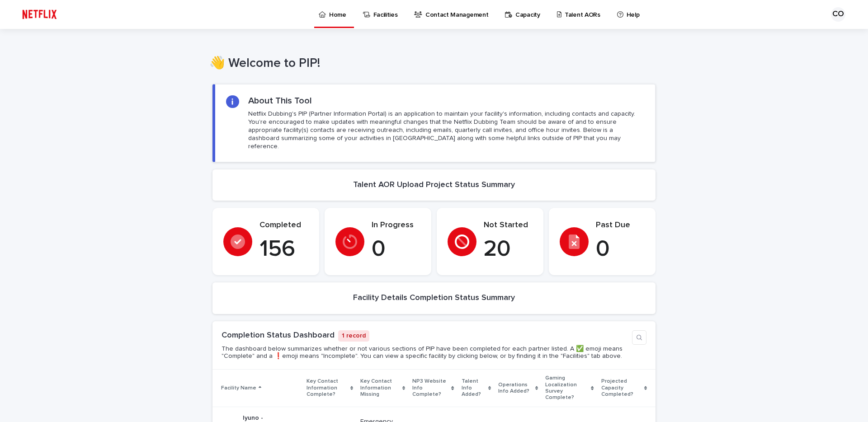 Image resolution: width=868 pixels, height=422 pixels. Describe the element at coordinates (620, 225) in the screenshot. I see `p: Past Due` at that location.